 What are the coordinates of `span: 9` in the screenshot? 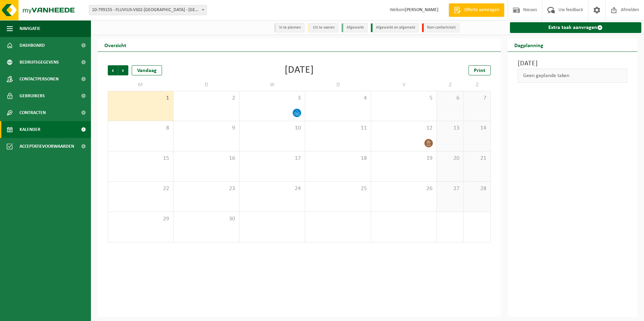 It's located at (206, 128).